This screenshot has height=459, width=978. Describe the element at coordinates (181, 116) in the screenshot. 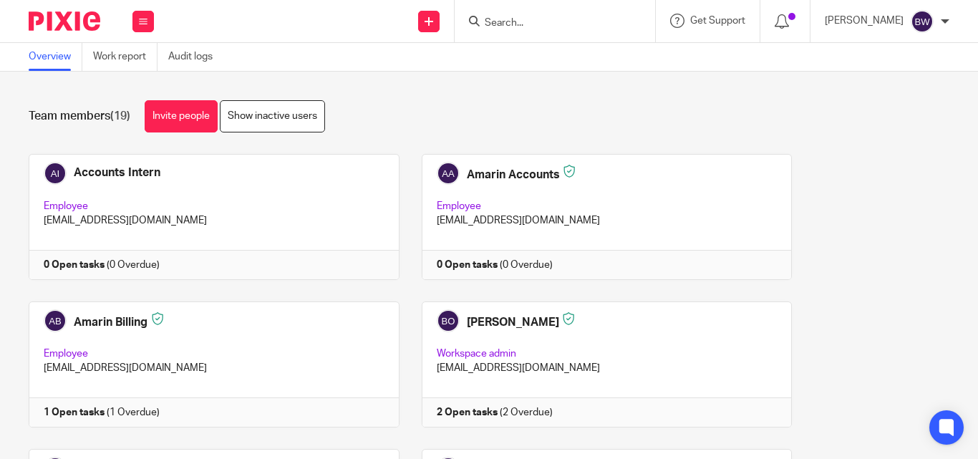

I see `a: Invite people` at that location.